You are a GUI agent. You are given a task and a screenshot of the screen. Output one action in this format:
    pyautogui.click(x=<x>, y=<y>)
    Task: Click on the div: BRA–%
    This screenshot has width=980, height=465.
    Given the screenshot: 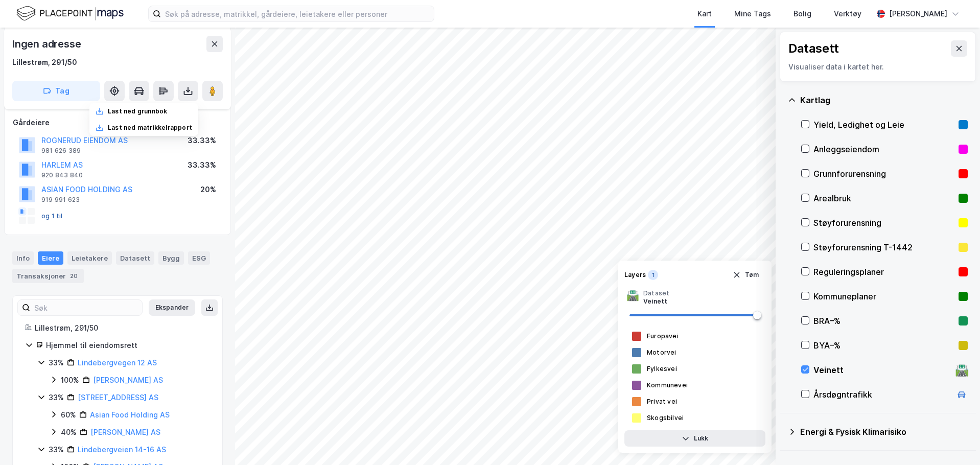 What is the action you would take?
    pyautogui.click(x=884, y=321)
    